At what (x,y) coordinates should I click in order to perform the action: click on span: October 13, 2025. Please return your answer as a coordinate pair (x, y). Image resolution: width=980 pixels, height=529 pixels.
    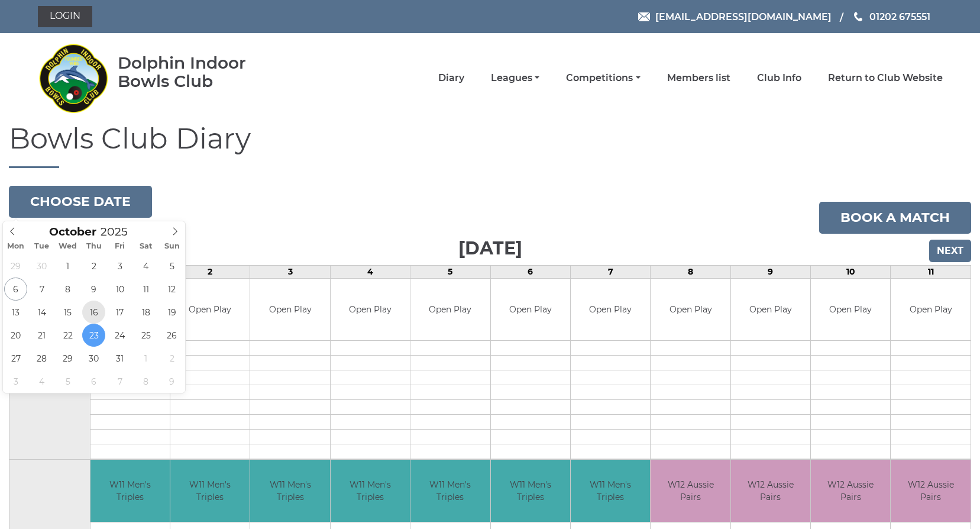
    Looking at the image, I should click on (16, 311).